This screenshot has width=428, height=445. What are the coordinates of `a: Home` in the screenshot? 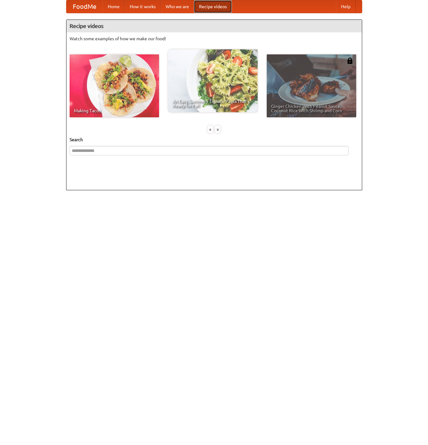 It's located at (114, 7).